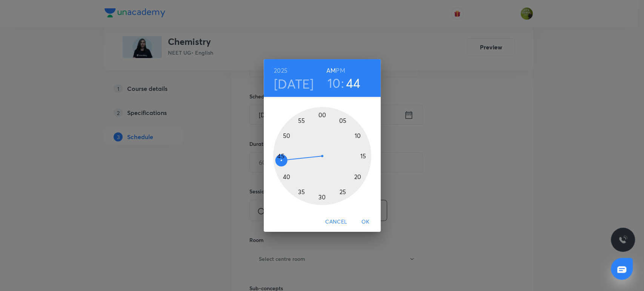  What do you see at coordinates (353, 83) in the screenshot?
I see `h3: 44` at bounding box center [353, 83].